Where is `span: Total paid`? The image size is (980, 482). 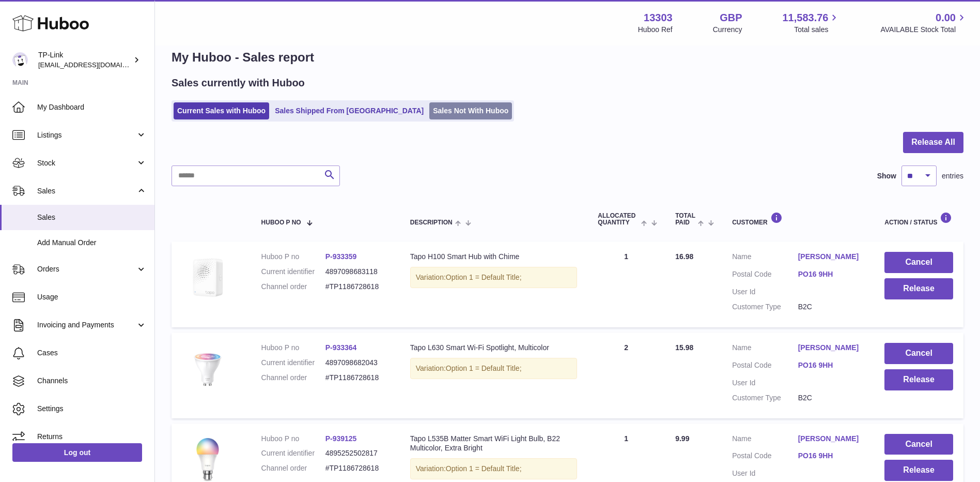 span: Total paid is located at coordinates (685, 220).